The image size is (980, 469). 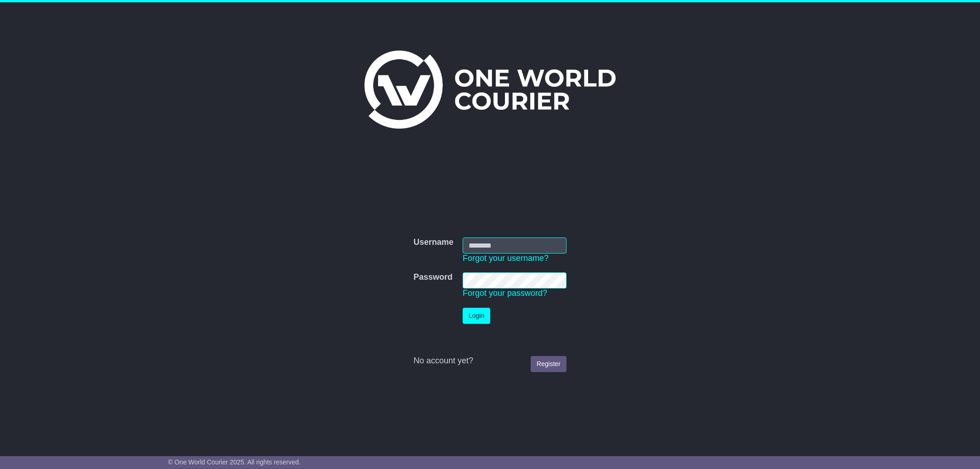 What do you see at coordinates (549, 364) in the screenshot?
I see `a: Register` at bounding box center [549, 364].